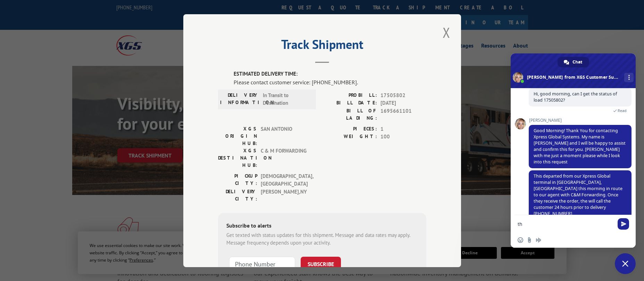 This screenshot has height=281, width=644. Describe the element at coordinates (349, 95) in the screenshot. I see `label: PROBILL:` at that location.